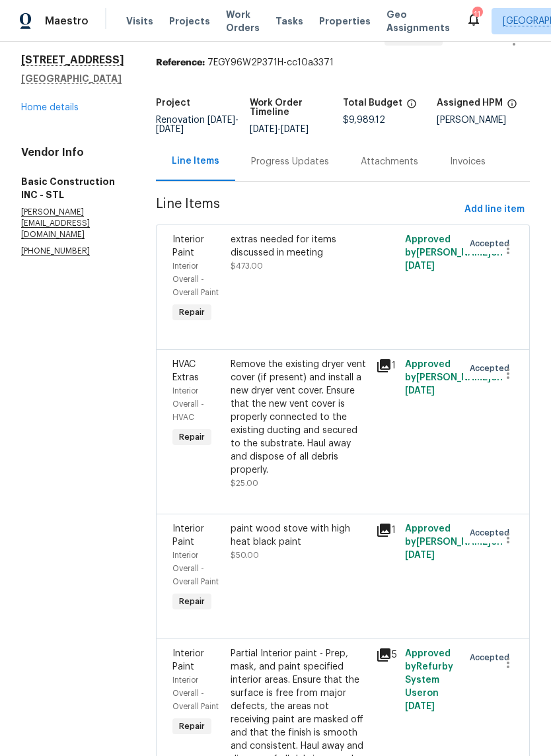 The width and height of the screenshot is (551, 756). What do you see at coordinates (190, 21) in the screenshot?
I see `span: Projects` at bounding box center [190, 21].